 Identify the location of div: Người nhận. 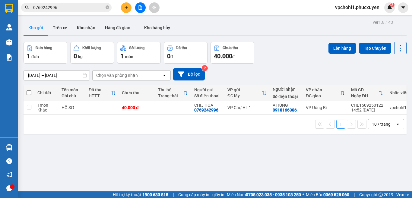
(286, 89).